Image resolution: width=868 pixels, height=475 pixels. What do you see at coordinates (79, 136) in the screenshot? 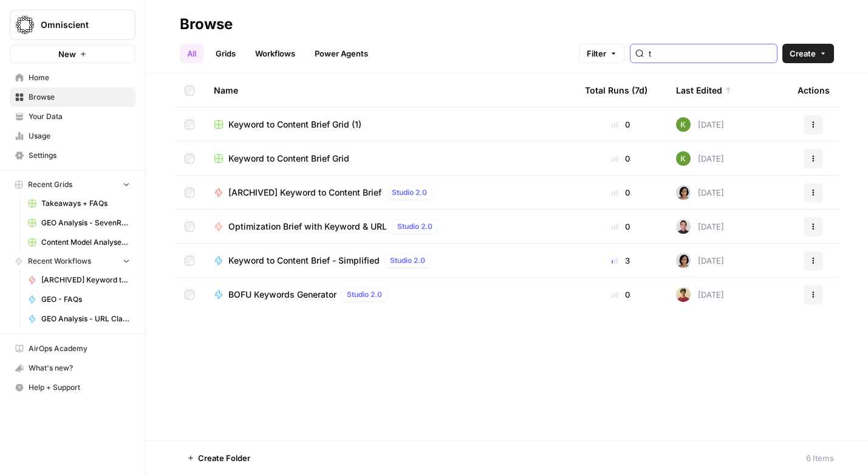
I see `span: Usage` at bounding box center [79, 136].